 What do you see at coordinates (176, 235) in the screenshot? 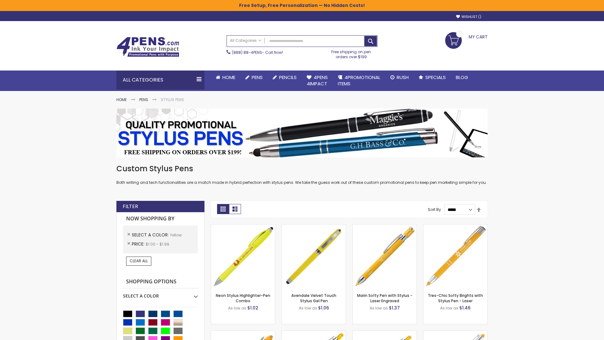
I see `span: Yellow` at bounding box center [176, 235].